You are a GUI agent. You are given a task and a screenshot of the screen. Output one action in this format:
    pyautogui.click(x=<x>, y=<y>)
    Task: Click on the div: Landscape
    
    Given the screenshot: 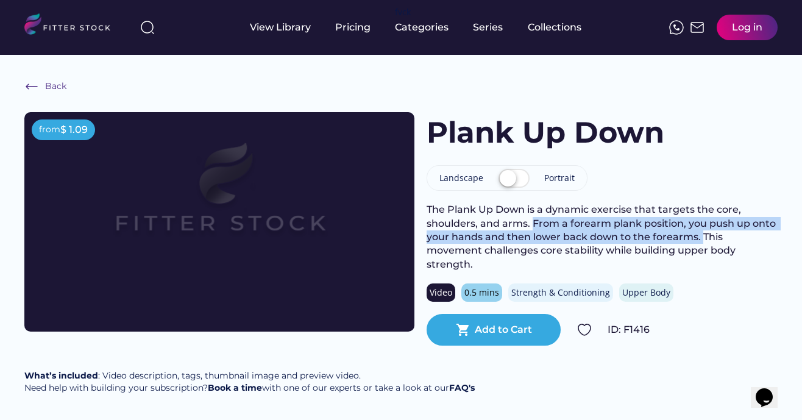 What is the action you would take?
    pyautogui.click(x=462, y=178)
    